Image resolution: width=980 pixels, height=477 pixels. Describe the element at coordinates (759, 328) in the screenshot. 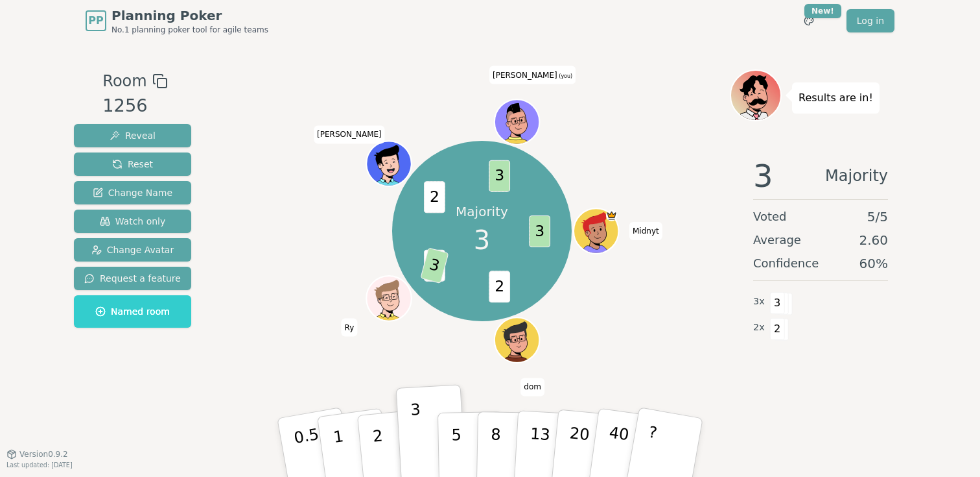

I see `span: 2 x` at that location.